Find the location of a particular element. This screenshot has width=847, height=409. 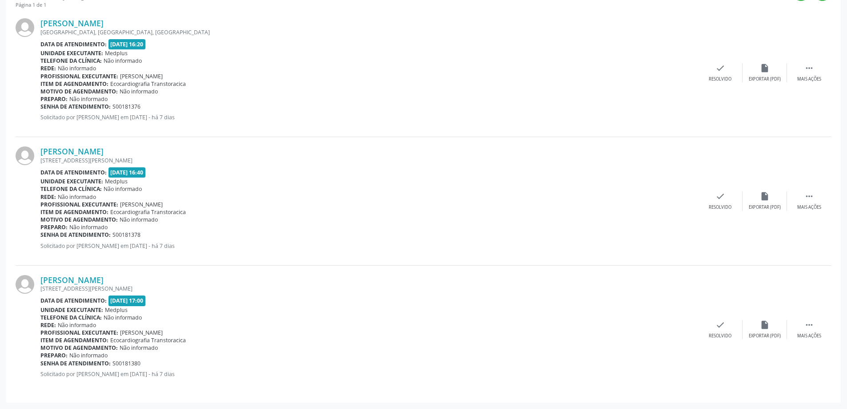

div: Página 1 de 1 is located at coordinates (63, 5).